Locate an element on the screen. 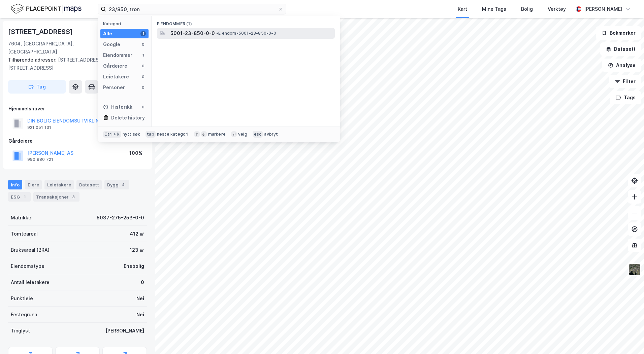 The width and height of the screenshot is (644, 354). div: nytt søk is located at coordinates (131, 134).